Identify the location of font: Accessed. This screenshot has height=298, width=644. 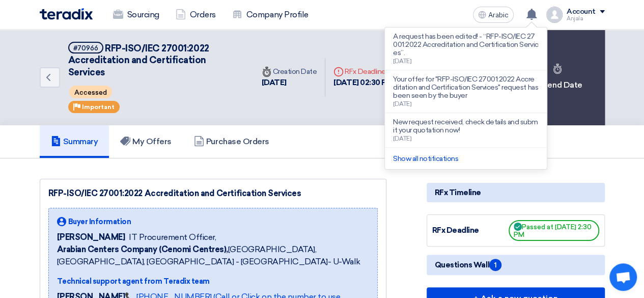
(91, 92).